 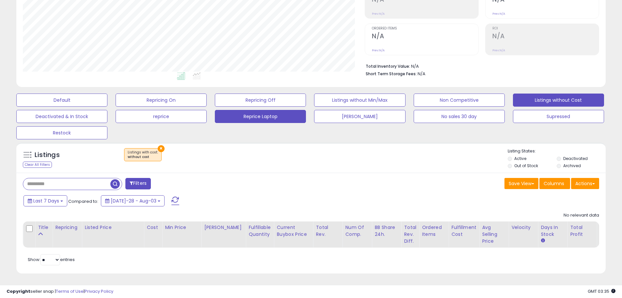 What do you see at coordinates (182, 227) in the screenshot?
I see `div: Min Price` at bounding box center [182, 227].